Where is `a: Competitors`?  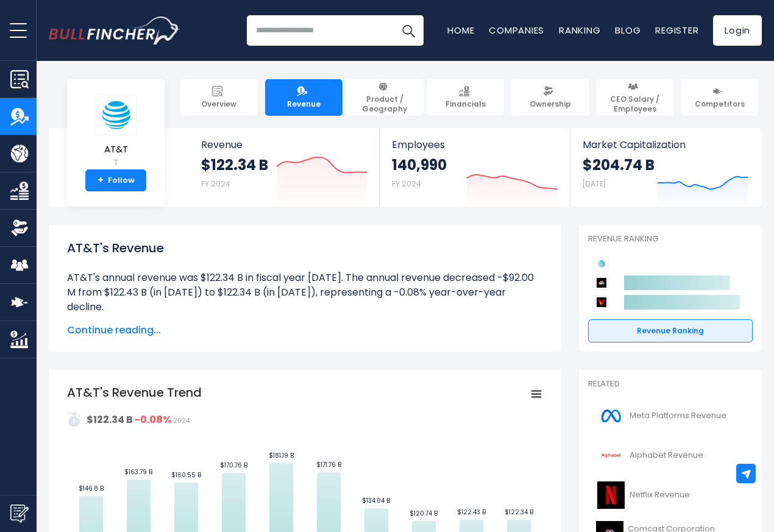 a: Competitors is located at coordinates (719, 98).